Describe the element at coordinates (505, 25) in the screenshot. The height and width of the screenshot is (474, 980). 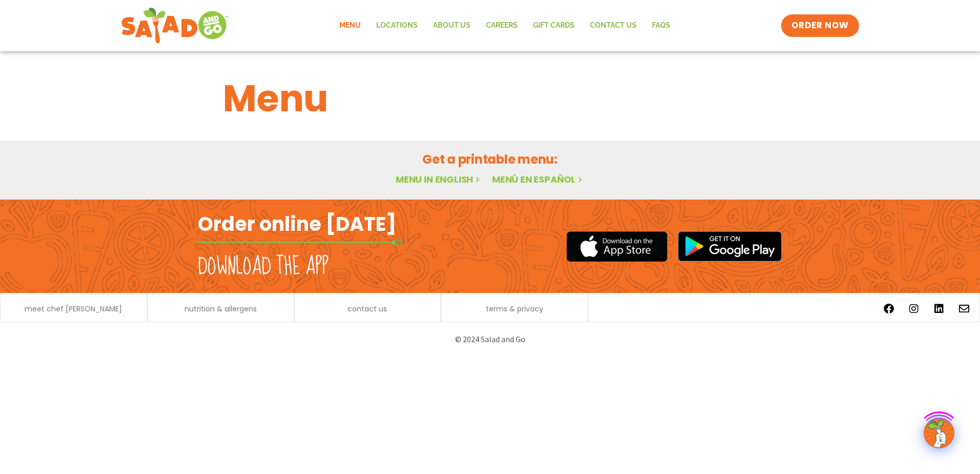
I see `nav: Menu` at that location.